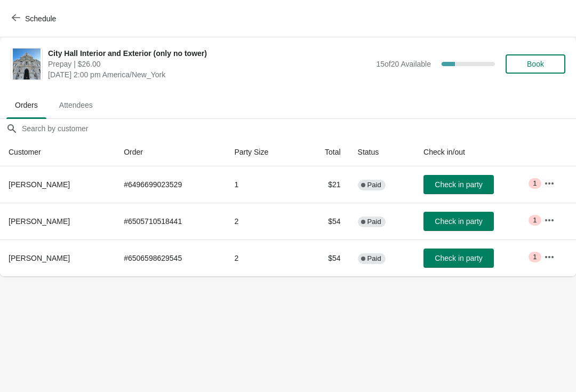 Image resolution: width=576 pixels, height=392 pixels. I want to click on td: $21, so click(325, 184).